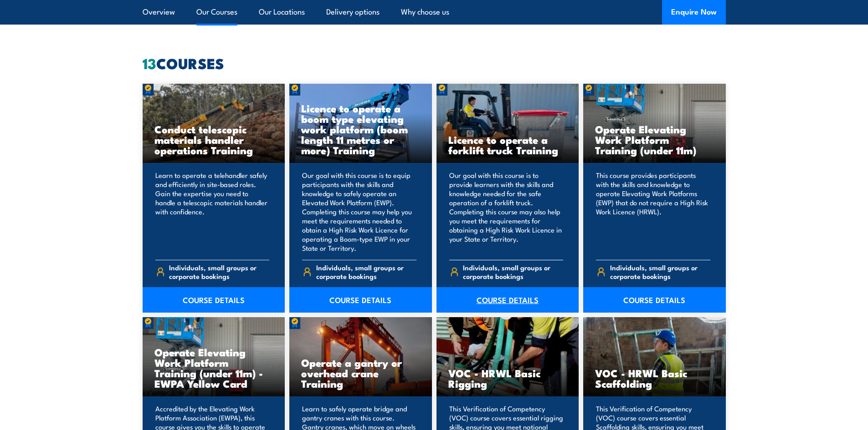  What do you see at coordinates (434, 63) in the screenshot?
I see `h2: COURSES` at bounding box center [434, 63].